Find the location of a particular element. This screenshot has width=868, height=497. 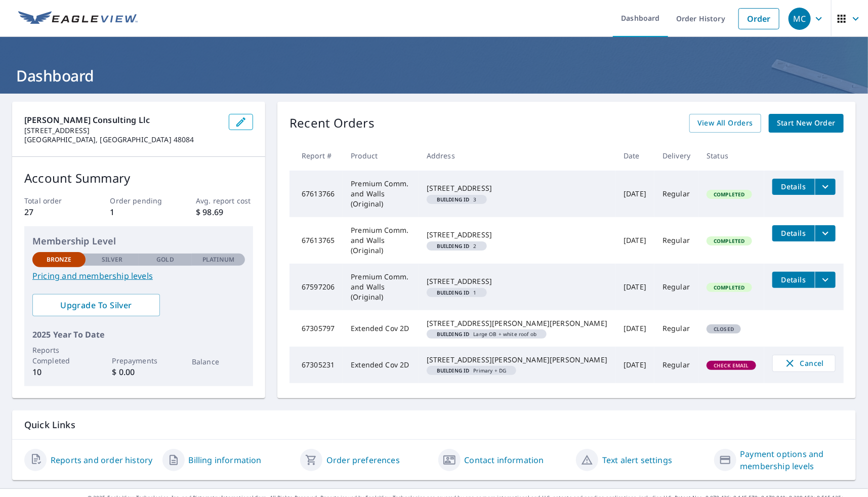

button: detailsBtn-67613765 is located at coordinates (794, 233).